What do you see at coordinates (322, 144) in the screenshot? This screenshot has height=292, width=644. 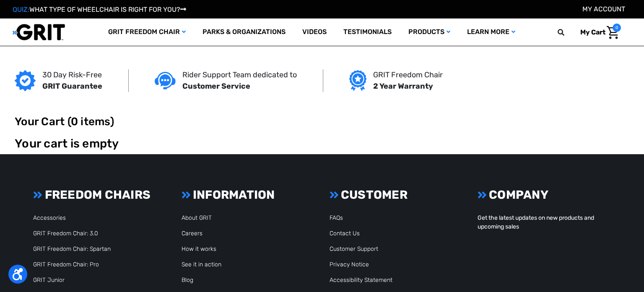 I see `h3: Your cart is empty` at bounding box center [322, 144].